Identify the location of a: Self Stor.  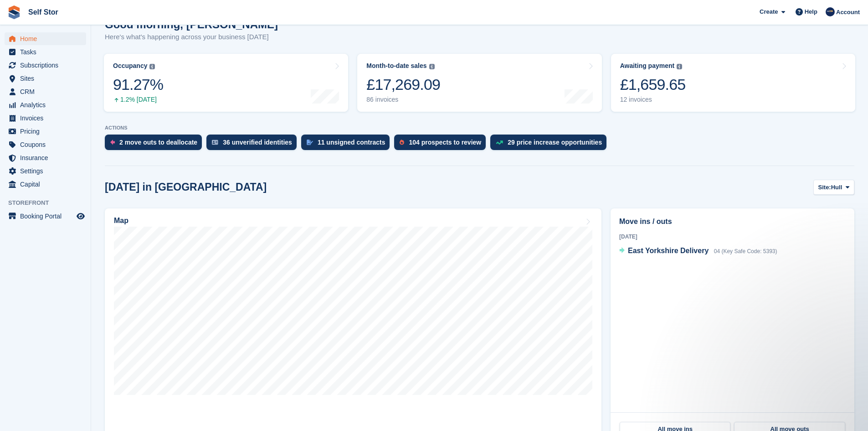
(43, 12).